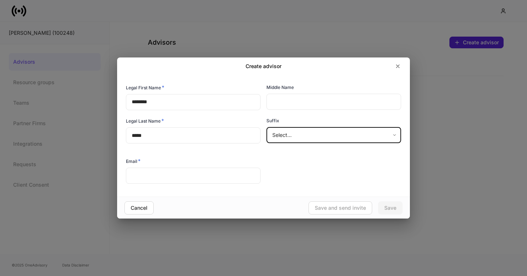 The width and height of the screenshot is (527, 276). What do you see at coordinates (133, 161) in the screenshot?
I see `h6: Email` at bounding box center [133, 161].